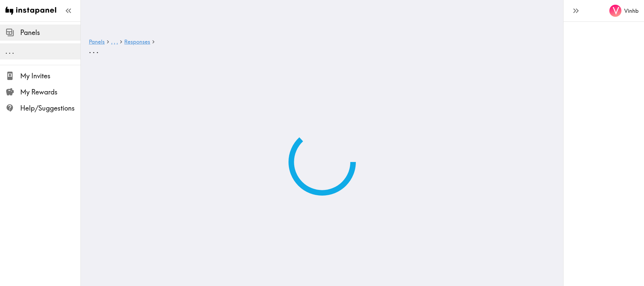  What do you see at coordinates (50, 108) in the screenshot?
I see `span: Help/Suggestions` at bounding box center [50, 108].